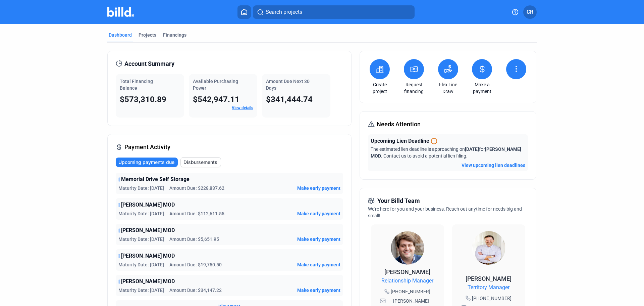  I want to click on span: CR, so click(530, 12).